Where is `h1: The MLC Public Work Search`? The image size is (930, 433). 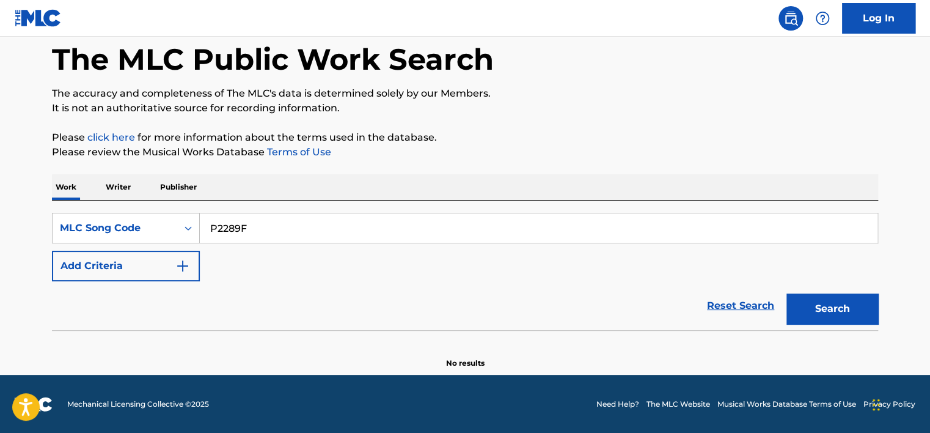 h1: The MLC Public Work Search is located at coordinates (273, 59).